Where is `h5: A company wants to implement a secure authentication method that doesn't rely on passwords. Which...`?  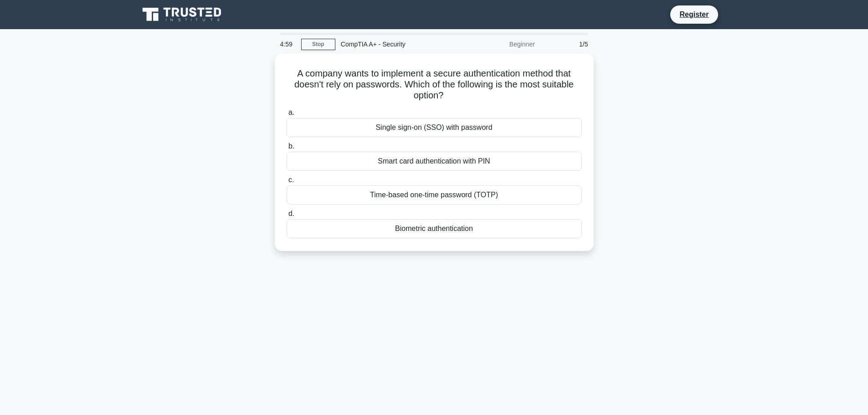
h5: A company wants to implement a secure authentication method that doesn't rely on passwords. Which... is located at coordinates (434, 85).